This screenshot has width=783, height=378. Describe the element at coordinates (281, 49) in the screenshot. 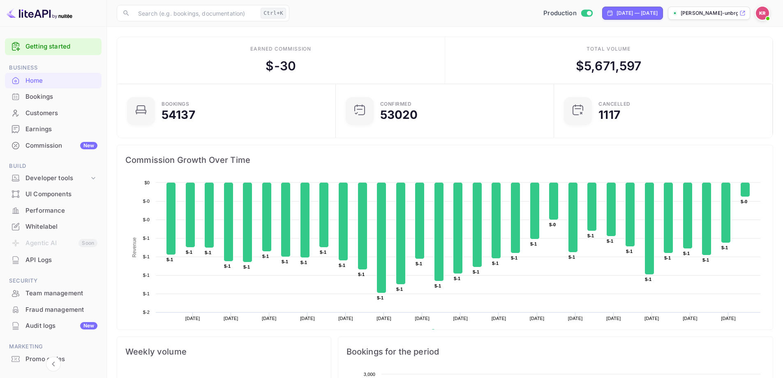

I see `div: Earned commission` at that location.